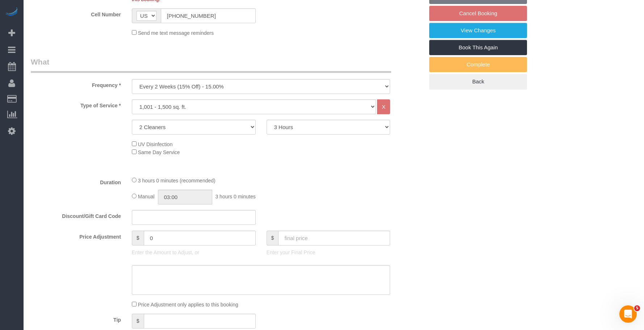 The height and width of the screenshot is (330, 644). Describe the element at coordinates (76, 181) in the screenshot. I see `label: Duration` at that location.